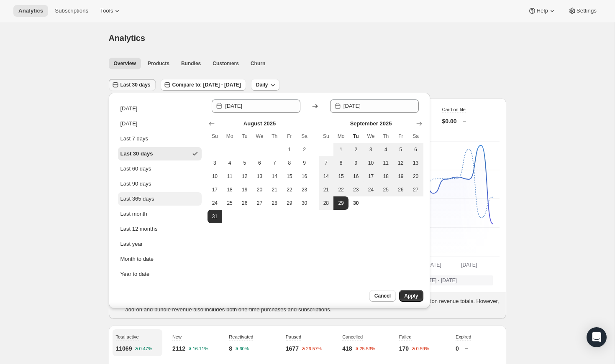 This screenshot has width=615, height=364. What do you see at coordinates (290, 176) in the screenshot?
I see `button: Friday August 15 2025` at bounding box center [290, 176].